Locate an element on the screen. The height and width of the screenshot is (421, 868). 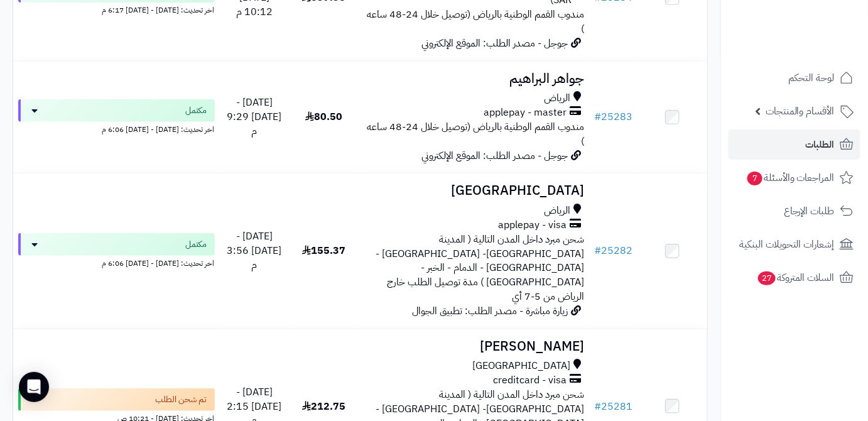
h3: جواهر البراهيم is located at coordinates (474, 78).